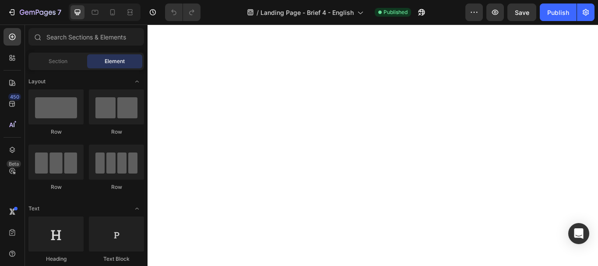 The height and width of the screenshot is (266, 598). What do you see at coordinates (558, 12) in the screenshot?
I see `div: Publish` at bounding box center [558, 12].